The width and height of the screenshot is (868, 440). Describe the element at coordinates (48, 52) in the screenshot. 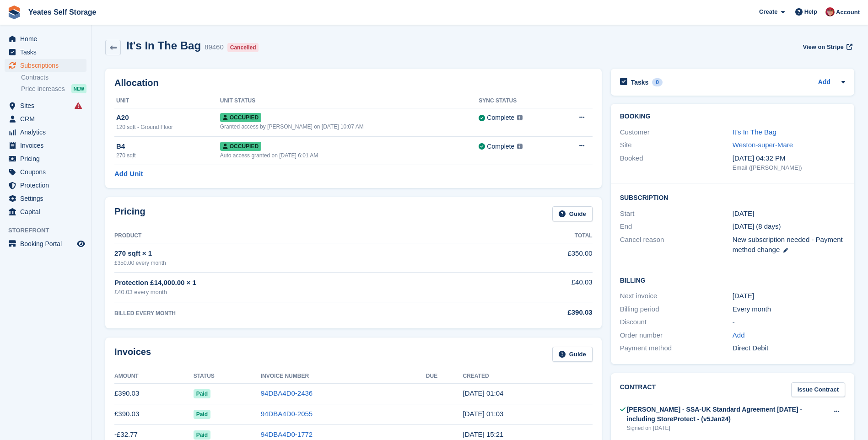

I see `span: Tasks` at that location.